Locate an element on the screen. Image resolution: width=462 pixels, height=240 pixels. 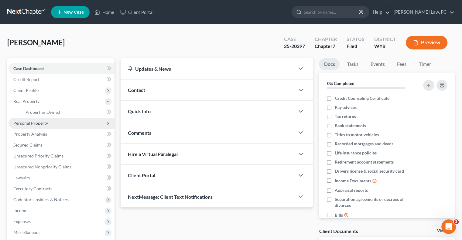
a: Unsecured Priority Claims is located at coordinates (61, 156).